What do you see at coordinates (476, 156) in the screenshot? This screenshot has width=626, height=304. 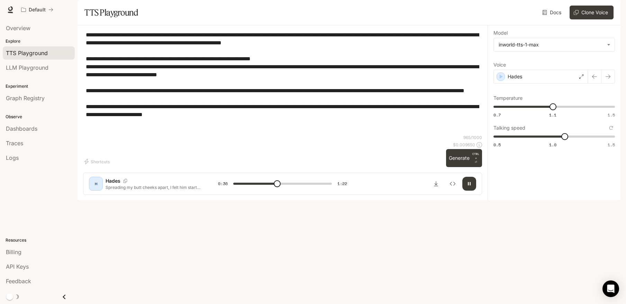 I see `p: CTRL +` at bounding box center [476, 156].